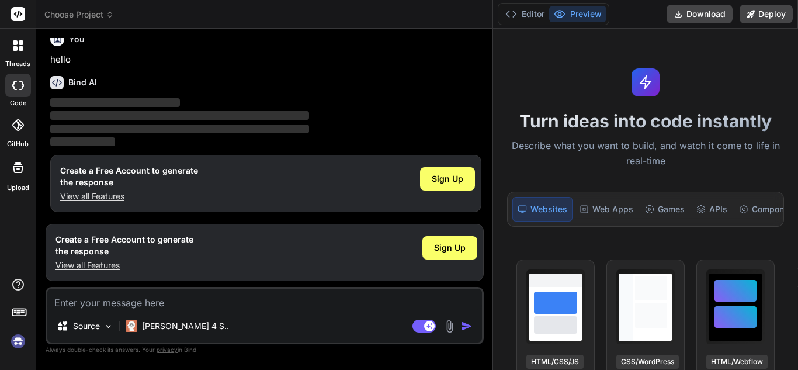 This screenshot has height=370, width=798. What do you see at coordinates (766, 14) in the screenshot?
I see `button: Deploy` at bounding box center [766, 14].